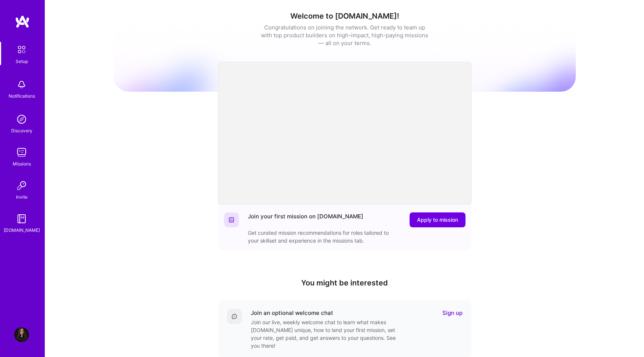  What do you see at coordinates (22, 335) in the screenshot?
I see `img: User Avatar` at bounding box center [22, 335].